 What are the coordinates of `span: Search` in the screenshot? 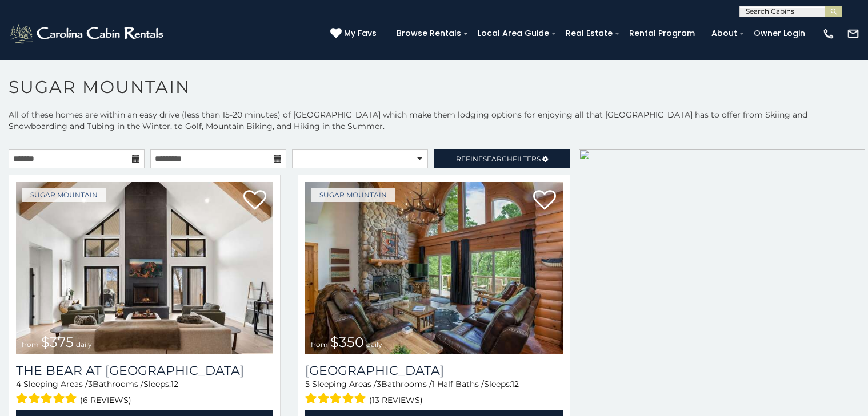 It's located at (498, 159).